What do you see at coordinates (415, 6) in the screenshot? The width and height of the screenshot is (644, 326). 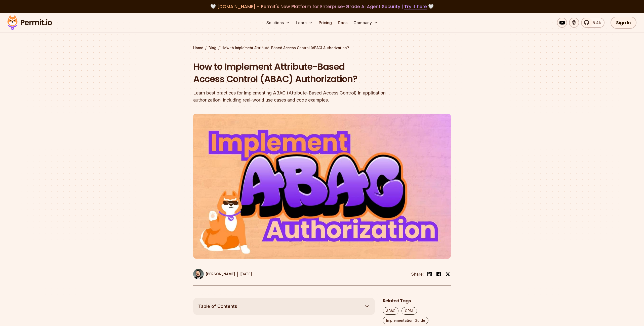 I see `a: Try it here` at bounding box center [415, 6].